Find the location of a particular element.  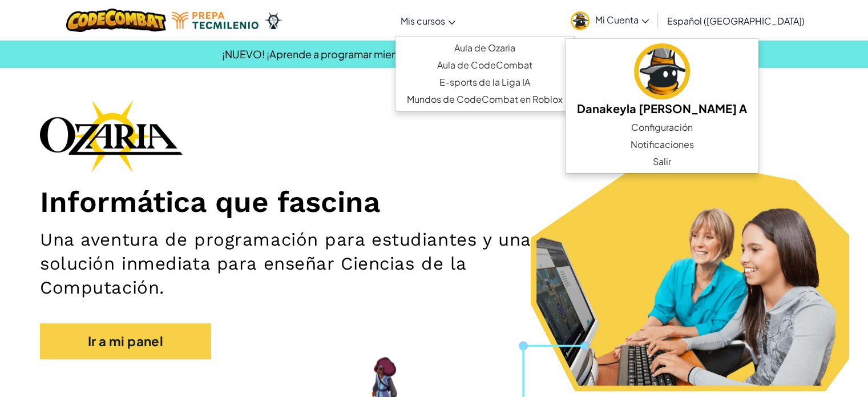

h2: Una aventura de programación para estudiantes y una solución inmediata para enseñar Ciencias de l... is located at coordinates (303, 264).